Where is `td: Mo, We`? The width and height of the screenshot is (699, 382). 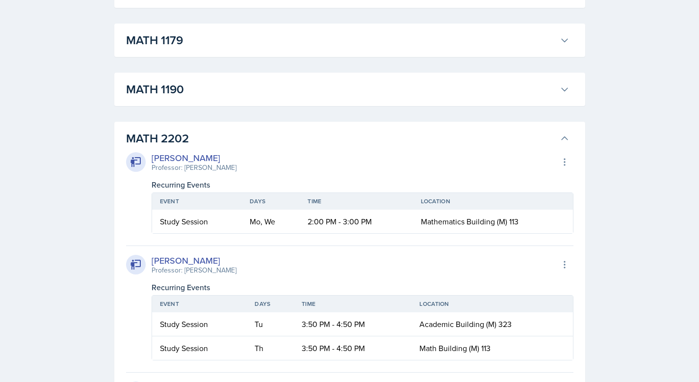 td: Mo, We is located at coordinates (271, 221).